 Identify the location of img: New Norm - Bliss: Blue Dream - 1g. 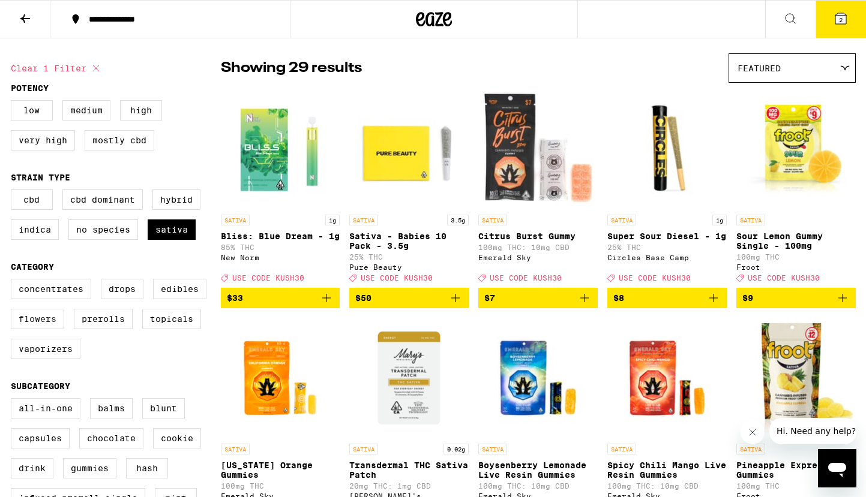
(280, 149).